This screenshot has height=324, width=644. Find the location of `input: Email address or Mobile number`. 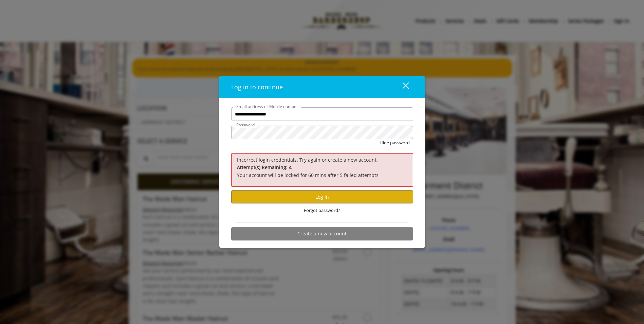

input: Email address or Mobile number is located at coordinates (322, 114).